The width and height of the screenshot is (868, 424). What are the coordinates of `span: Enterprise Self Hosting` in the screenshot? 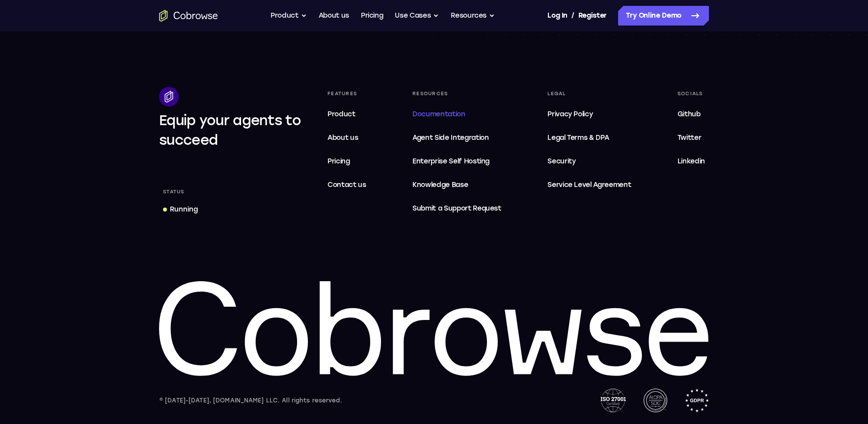 It's located at (457, 162).